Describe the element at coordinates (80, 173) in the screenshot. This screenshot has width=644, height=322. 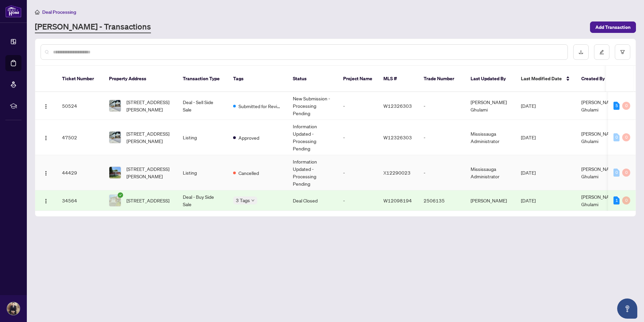
I see `td: 44429` at that location.